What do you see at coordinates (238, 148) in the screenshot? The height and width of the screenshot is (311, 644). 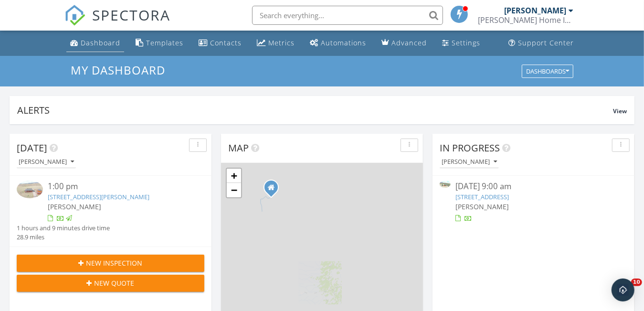 I see `span: Map` at bounding box center [238, 148].